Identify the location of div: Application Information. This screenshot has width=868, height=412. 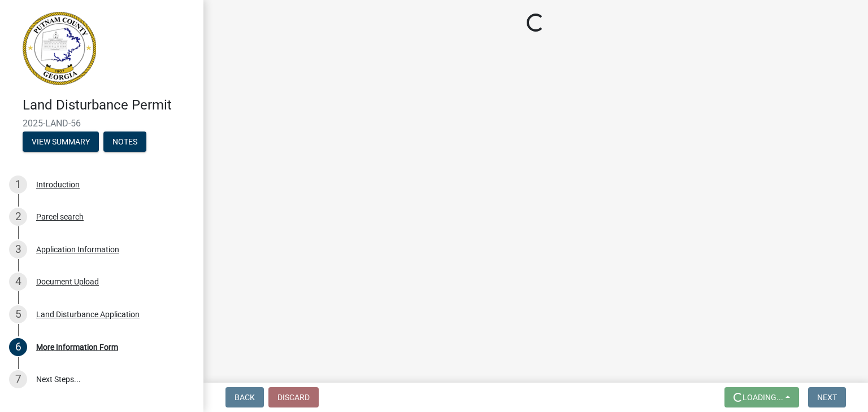
(78, 249).